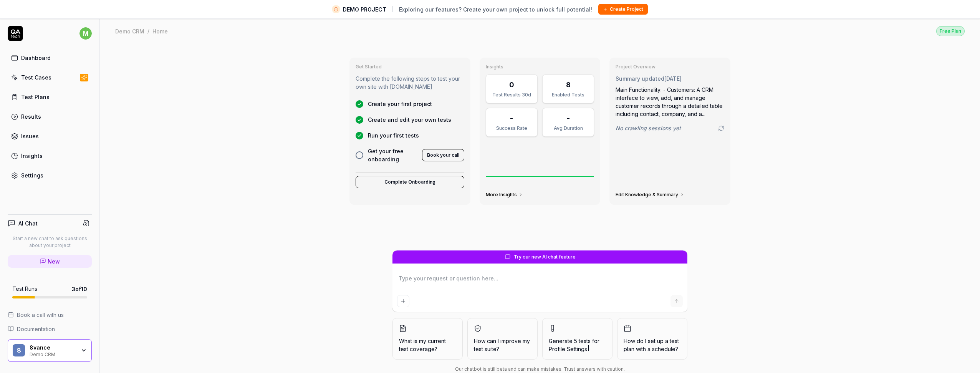 Image resolution: width=980 pixels, height=373 pixels. What do you see at coordinates (41, 314) in the screenshot?
I see `span: Book a call with us` at bounding box center [41, 314].